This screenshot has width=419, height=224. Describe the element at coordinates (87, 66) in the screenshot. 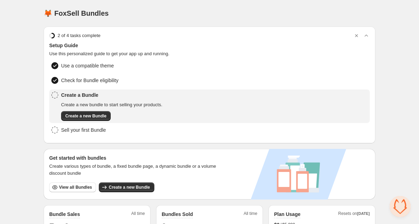

I see `span: Use a compatible theme` at that location.